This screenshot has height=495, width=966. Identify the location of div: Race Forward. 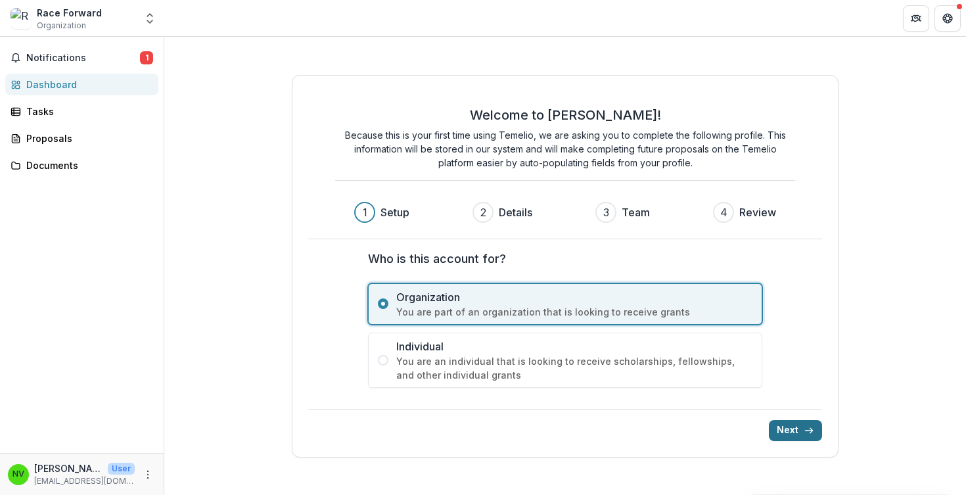
(69, 12).